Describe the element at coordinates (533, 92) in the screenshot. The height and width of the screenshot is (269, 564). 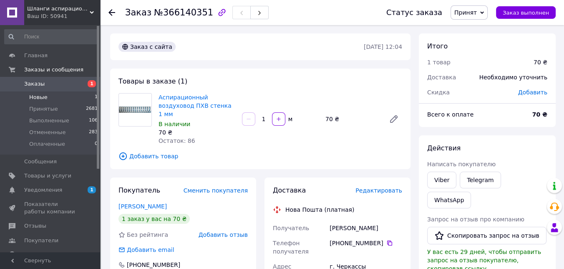
I see `span: Добавить` at that location.